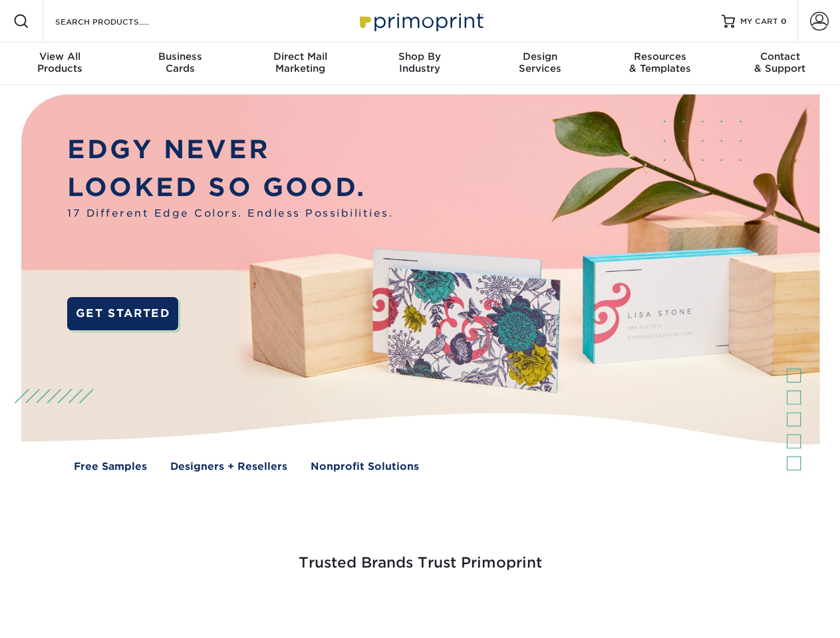 This screenshot has width=840, height=638. I want to click on p: LOOKED SO GOOD., so click(230, 188).